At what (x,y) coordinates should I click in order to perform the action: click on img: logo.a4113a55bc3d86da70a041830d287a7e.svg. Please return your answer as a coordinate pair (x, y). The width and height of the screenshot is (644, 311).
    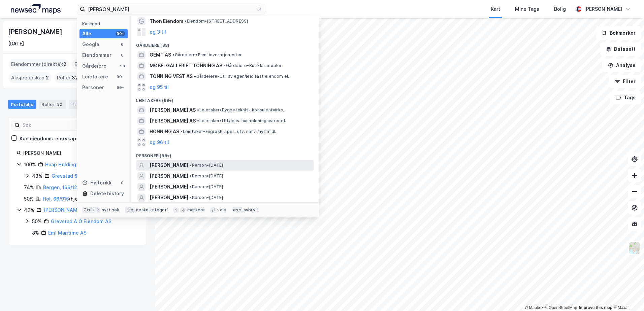
    Looking at the image, I should click on (36, 9).